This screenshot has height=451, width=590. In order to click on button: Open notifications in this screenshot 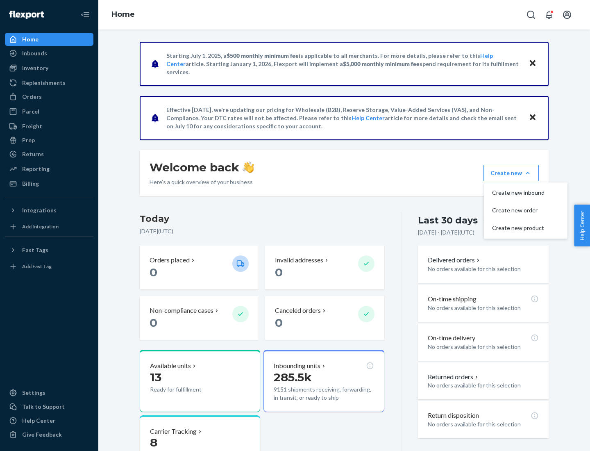, I will do `click(549, 15)`.